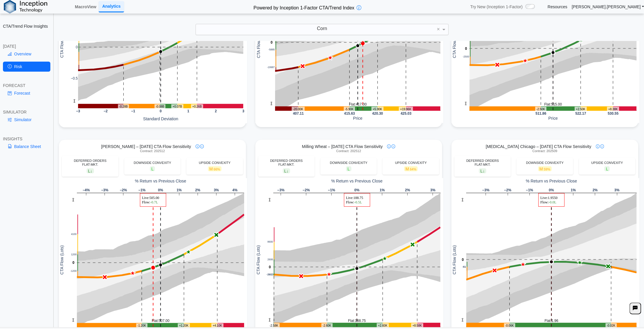  Describe the element at coordinates (26, 120) in the screenshot. I see `a: Simulator` at that location.